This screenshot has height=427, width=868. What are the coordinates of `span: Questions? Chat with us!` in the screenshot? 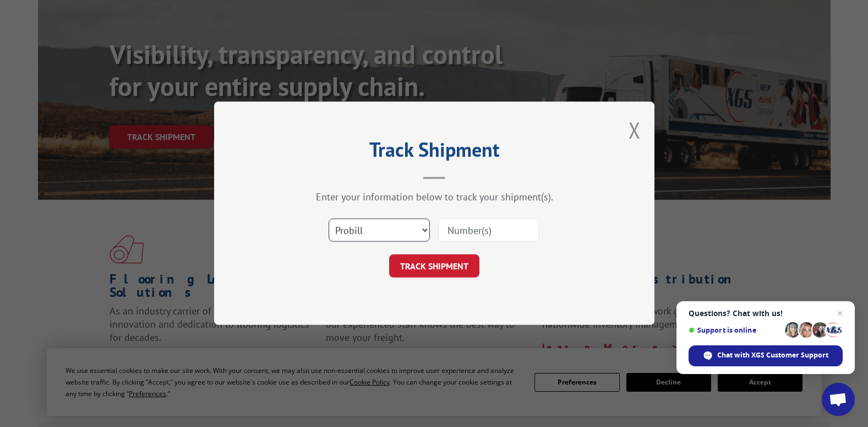 It's located at (766, 313).